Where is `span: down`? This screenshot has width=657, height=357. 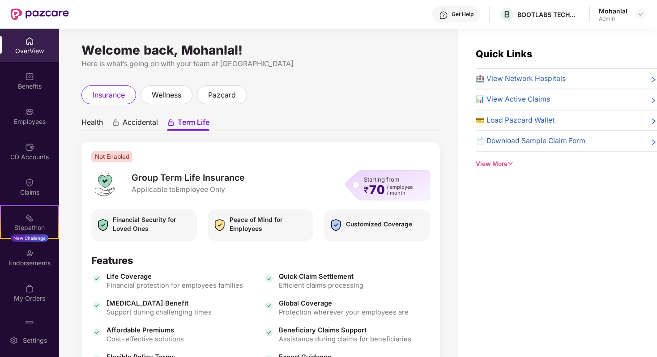
span: down is located at coordinates (511, 164).